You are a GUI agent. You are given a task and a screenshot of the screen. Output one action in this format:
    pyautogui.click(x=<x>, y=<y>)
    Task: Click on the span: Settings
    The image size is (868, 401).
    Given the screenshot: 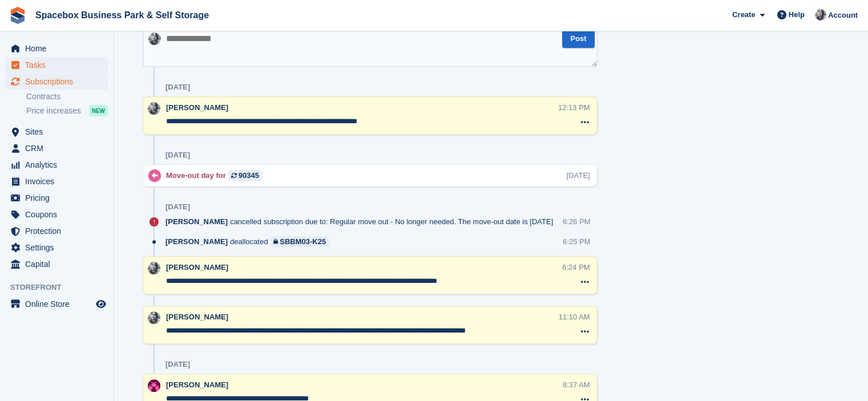 What is the action you would take?
    pyautogui.click(x=59, y=248)
    